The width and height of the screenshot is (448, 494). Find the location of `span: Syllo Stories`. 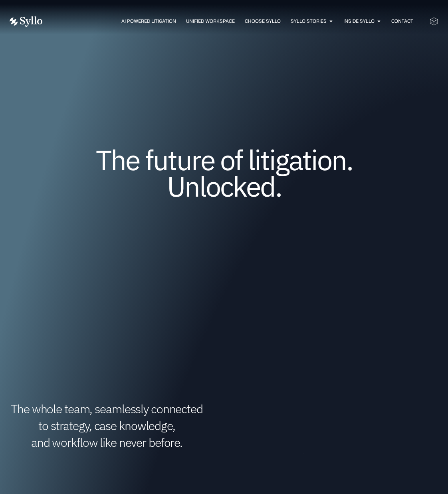

span: Syllo Stories is located at coordinates (309, 21).